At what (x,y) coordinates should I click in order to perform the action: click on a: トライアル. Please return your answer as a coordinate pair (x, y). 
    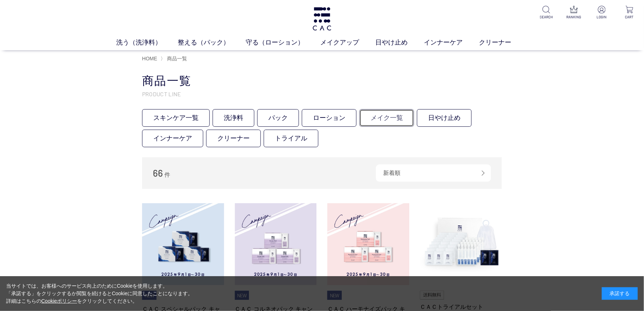
    Looking at the image, I should click on (291, 138).